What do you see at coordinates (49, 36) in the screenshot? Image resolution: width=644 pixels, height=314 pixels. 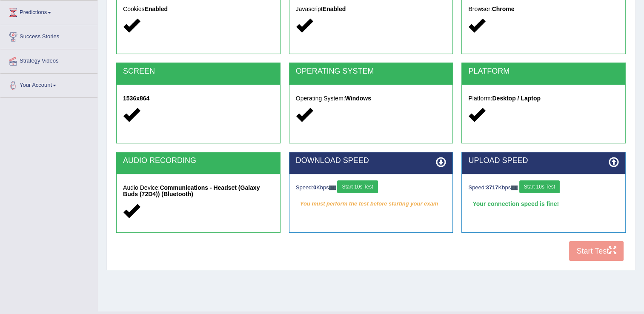 I see `a: Success Stories` at bounding box center [49, 36].